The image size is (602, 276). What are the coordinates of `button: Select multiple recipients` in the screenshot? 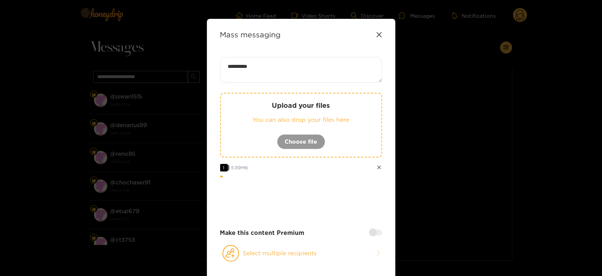 It's located at (301, 253).